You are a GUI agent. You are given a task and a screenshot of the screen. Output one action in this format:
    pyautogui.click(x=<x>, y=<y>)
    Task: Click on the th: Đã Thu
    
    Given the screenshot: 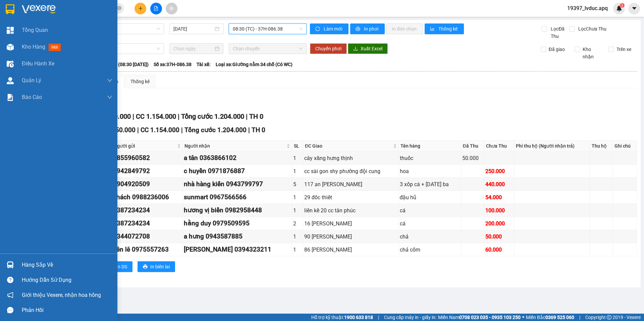 What is the action you would take?
    pyautogui.click(x=473, y=146)
    